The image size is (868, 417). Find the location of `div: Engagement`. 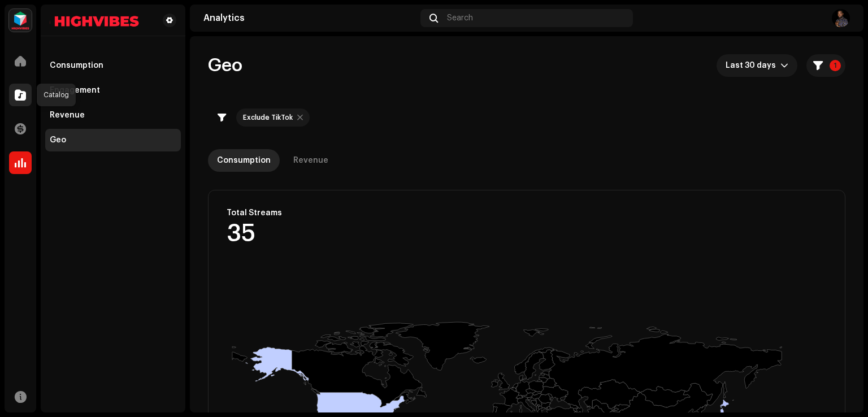

div: Engagement is located at coordinates (75, 91).